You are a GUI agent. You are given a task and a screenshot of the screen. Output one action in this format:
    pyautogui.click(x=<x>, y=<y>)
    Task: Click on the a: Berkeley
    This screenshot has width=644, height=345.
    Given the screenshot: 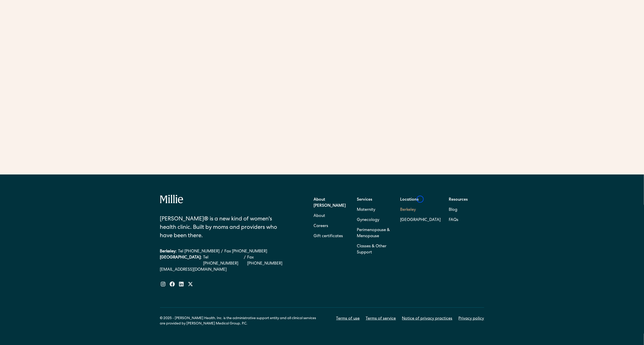 What is the action you would take?
    pyautogui.click(x=420, y=210)
    